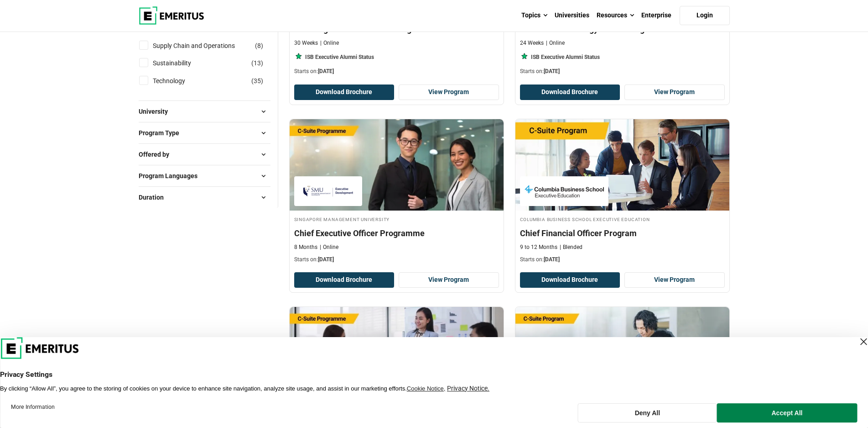 The width and height of the screenshot is (868, 428). Describe the element at coordinates (172, 176) in the screenshot. I see `span: Program Languages` at that location.